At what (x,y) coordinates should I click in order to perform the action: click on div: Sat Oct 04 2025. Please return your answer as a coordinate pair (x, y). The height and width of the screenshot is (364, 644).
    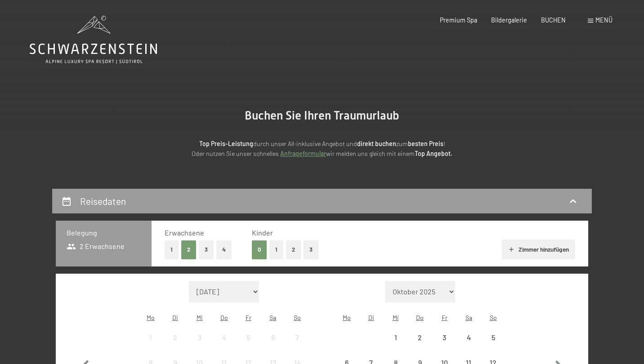
    Looking at the image, I should click on (468, 338).